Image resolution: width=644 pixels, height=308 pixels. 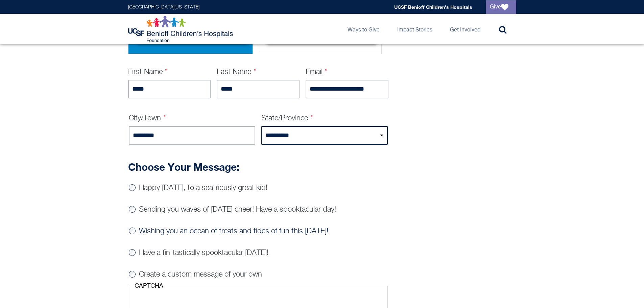 What do you see at coordinates (200, 274) in the screenshot?
I see `label: Create a custom message of your own` at bounding box center [200, 274].